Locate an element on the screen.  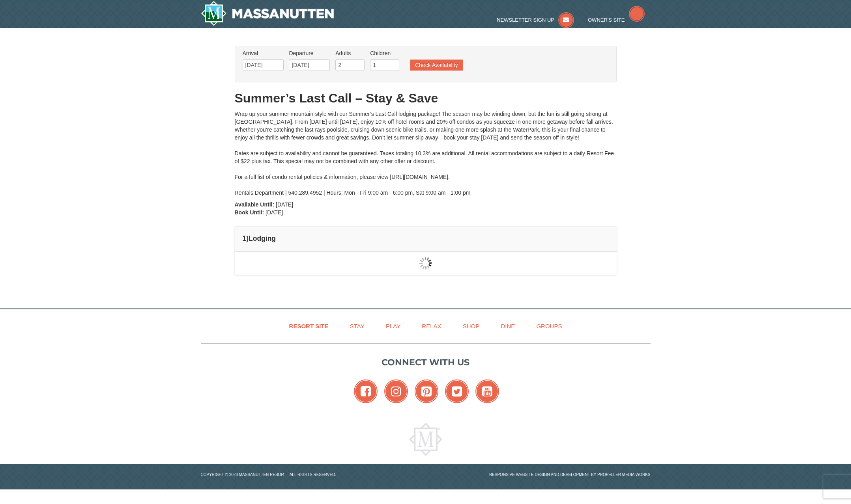
div: Wrap up your summer mountain-style with our Summer’s Last Call lodging package! The season may be... is located at coordinates (426, 154).